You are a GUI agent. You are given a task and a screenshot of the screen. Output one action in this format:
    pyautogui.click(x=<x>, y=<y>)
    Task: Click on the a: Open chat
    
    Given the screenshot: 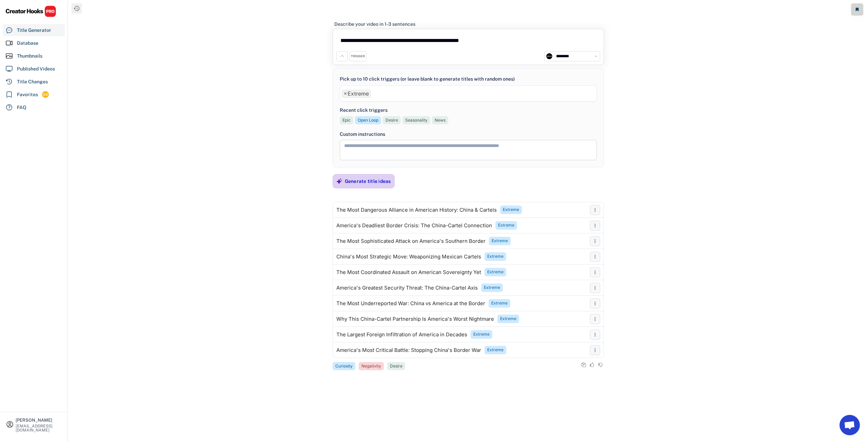 What is the action you would take?
    pyautogui.click(x=849, y=425)
    